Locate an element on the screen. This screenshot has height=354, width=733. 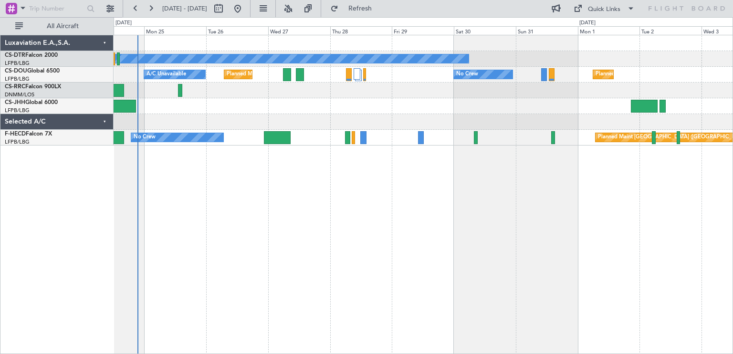
a: CS-JHHGlobal 6000 is located at coordinates (31, 103).